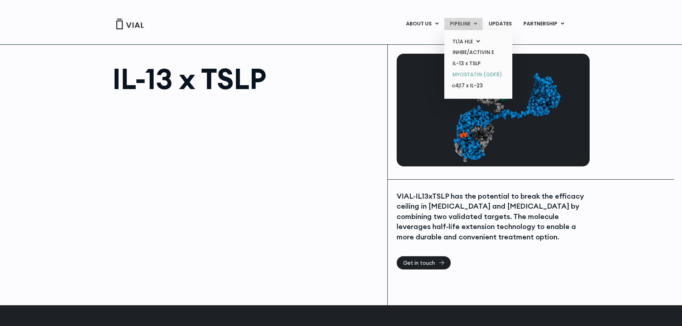  Describe the element at coordinates (130, 24) in the screenshot. I see `img: Vial Logo` at that location.